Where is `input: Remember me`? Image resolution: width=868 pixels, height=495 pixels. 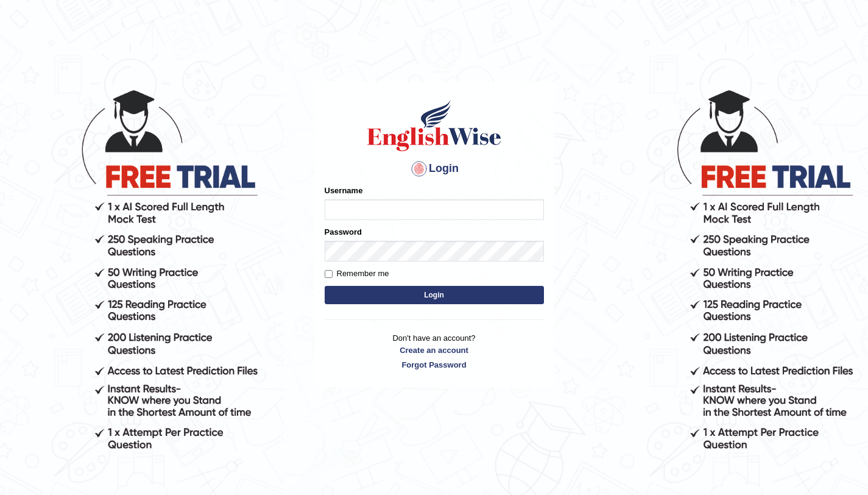 input: Remember me is located at coordinates (329, 274).